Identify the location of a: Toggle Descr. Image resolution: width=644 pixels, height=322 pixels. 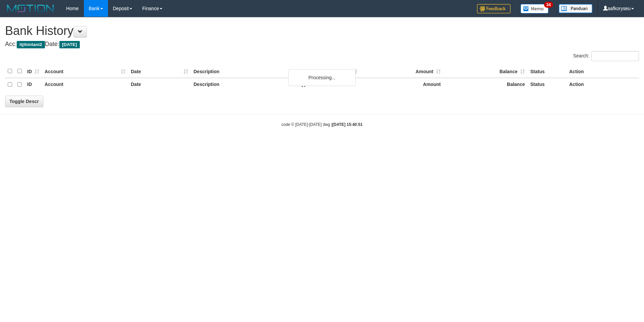
(24, 101).